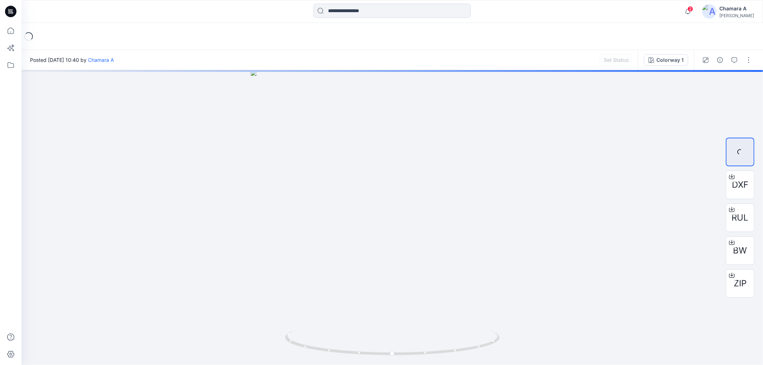 The height and width of the screenshot is (365, 763). What do you see at coordinates (690, 9) in the screenshot?
I see `span: 2` at bounding box center [690, 9].